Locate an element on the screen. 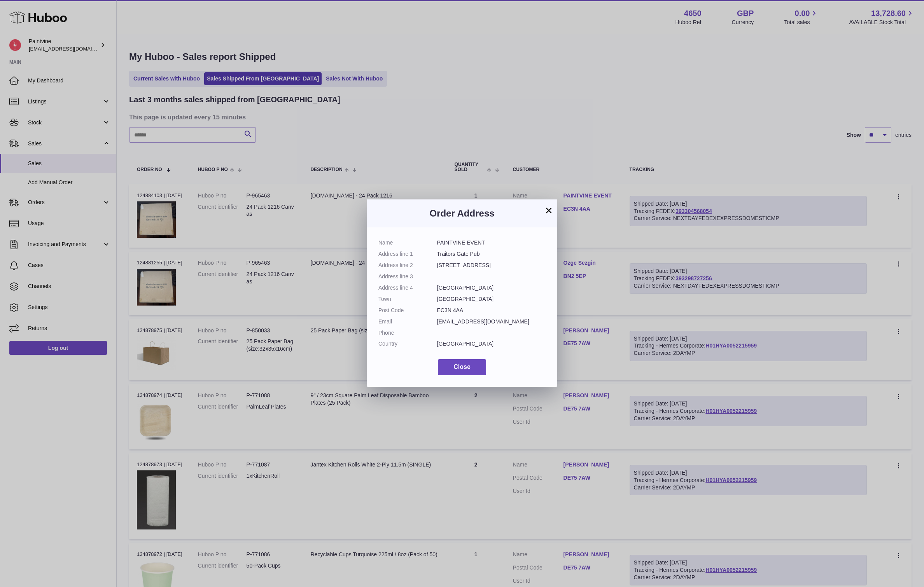  dt: Town is located at coordinates (407, 299).